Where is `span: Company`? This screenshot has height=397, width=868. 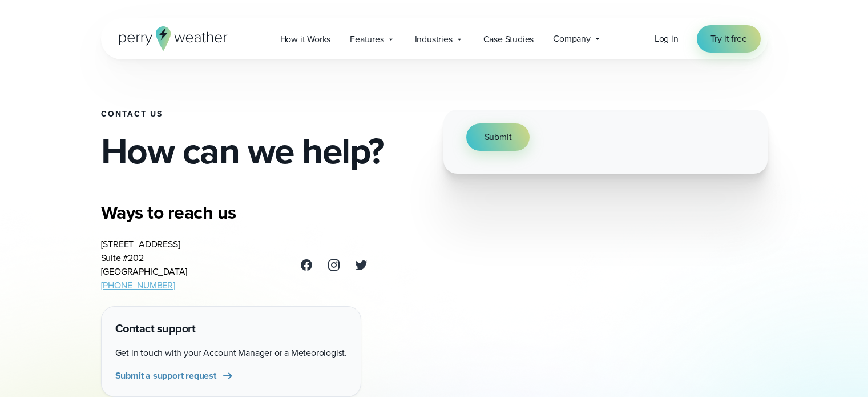
span: Company is located at coordinates (571, 39).